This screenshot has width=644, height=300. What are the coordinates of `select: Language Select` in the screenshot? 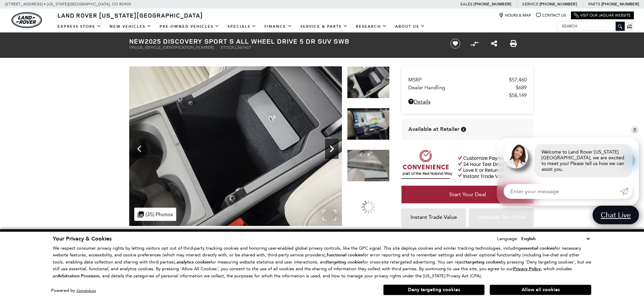 It's located at (555, 239).